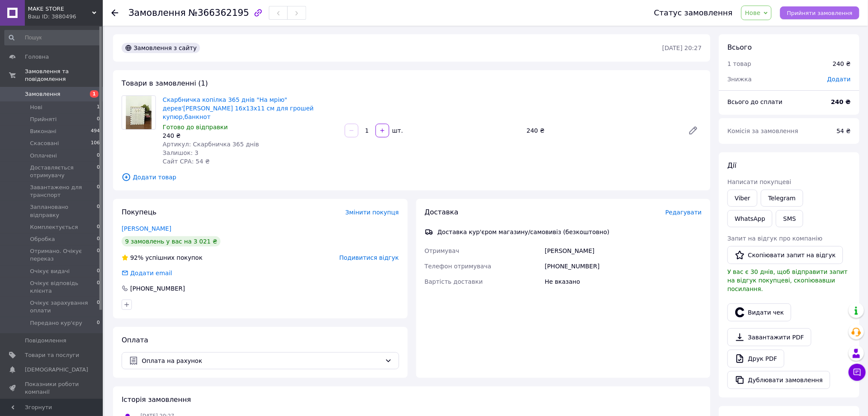 The height and width of the screenshot is (416, 868). I want to click on span: Очікує зарахування оплати, so click(64, 307).